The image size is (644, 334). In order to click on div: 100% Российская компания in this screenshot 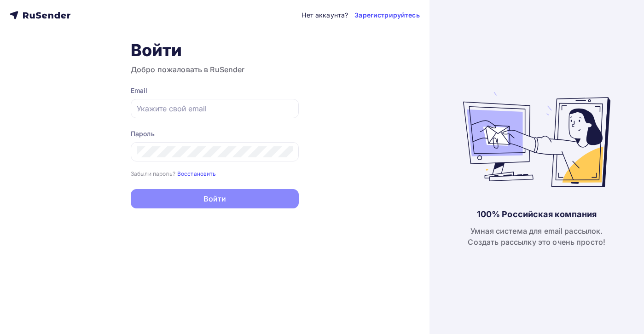, I will do `click(536, 215)`.